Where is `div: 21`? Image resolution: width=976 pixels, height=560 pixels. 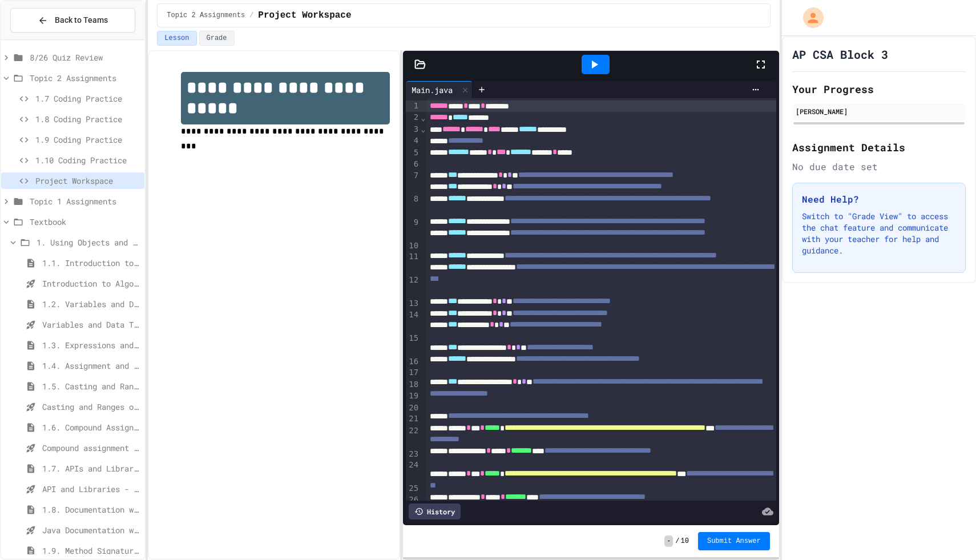 div: 21 is located at coordinates (412, 419).